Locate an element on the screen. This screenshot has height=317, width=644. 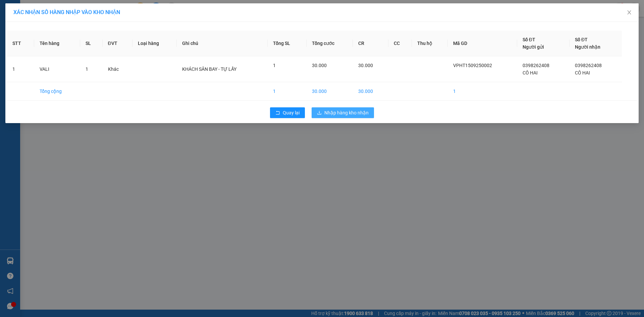
th: Thu hộ is located at coordinates (429, 43).